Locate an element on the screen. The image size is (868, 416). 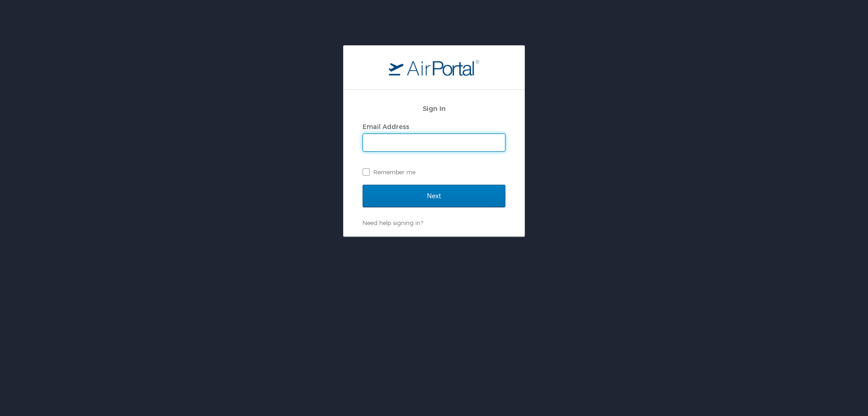
label: Email Address is located at coordinates (385, 127).